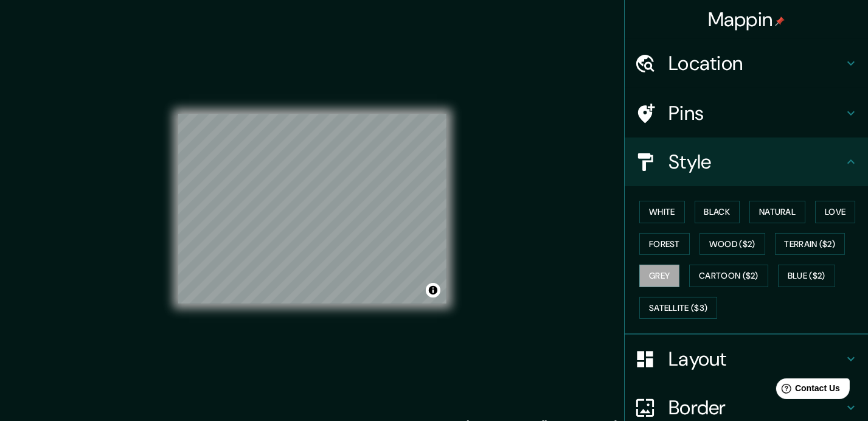  Describe the element at coordinates (746, 359) in the screenshot. I see `div: Layout` at that location.